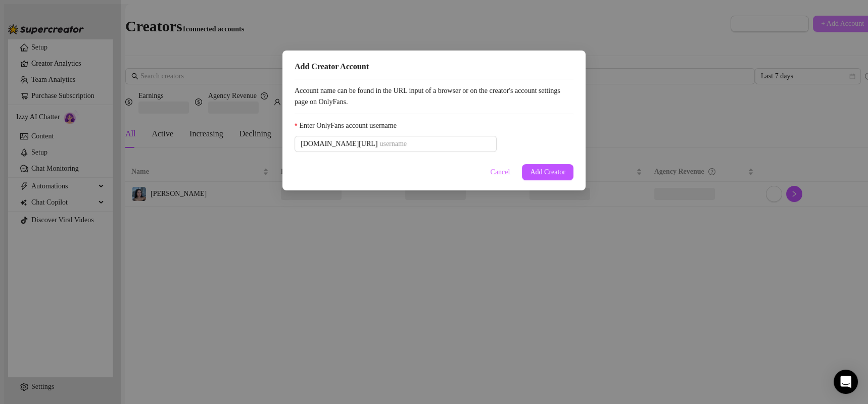 This screenshot has width=868, height=404. What do you see at coordinates (500, 172) in the screenshot?
I see `button: Cancel` at bounding box center [500, 172].